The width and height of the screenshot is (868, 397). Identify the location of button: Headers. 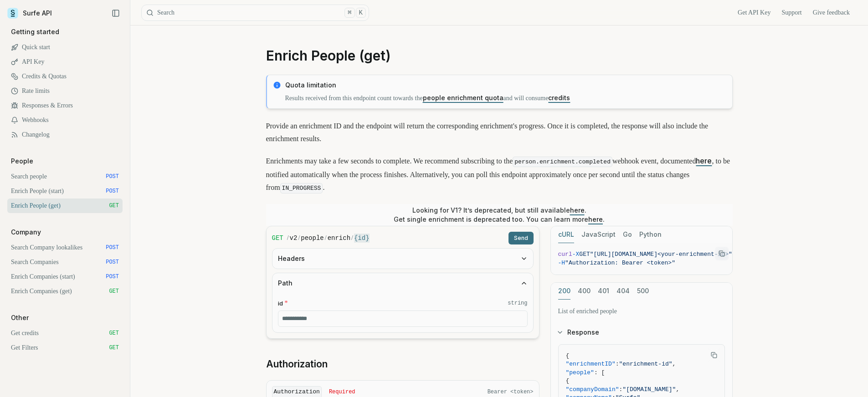
(403, 258).